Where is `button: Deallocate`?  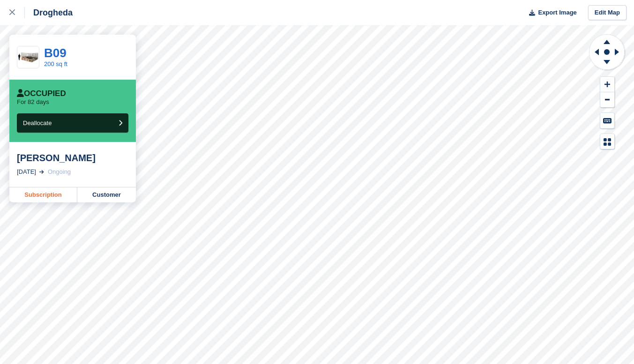
button: Deallocate is located at coordinates (72, 122).